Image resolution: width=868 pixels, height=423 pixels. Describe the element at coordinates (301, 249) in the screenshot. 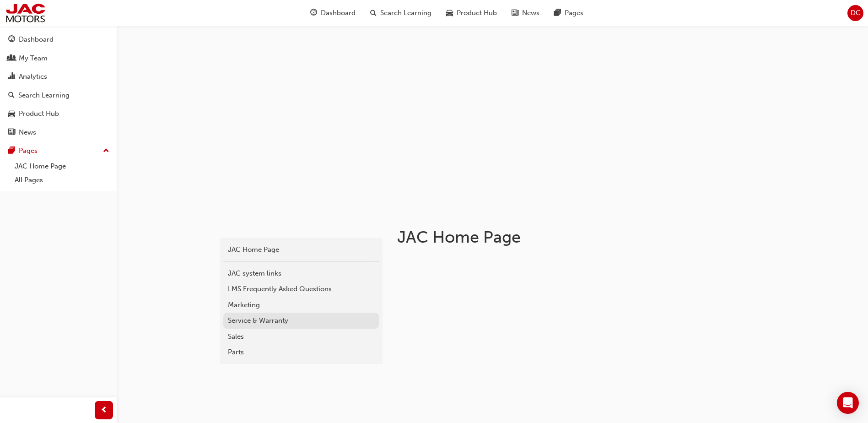

I see `div: JAC Home Page` at that location.